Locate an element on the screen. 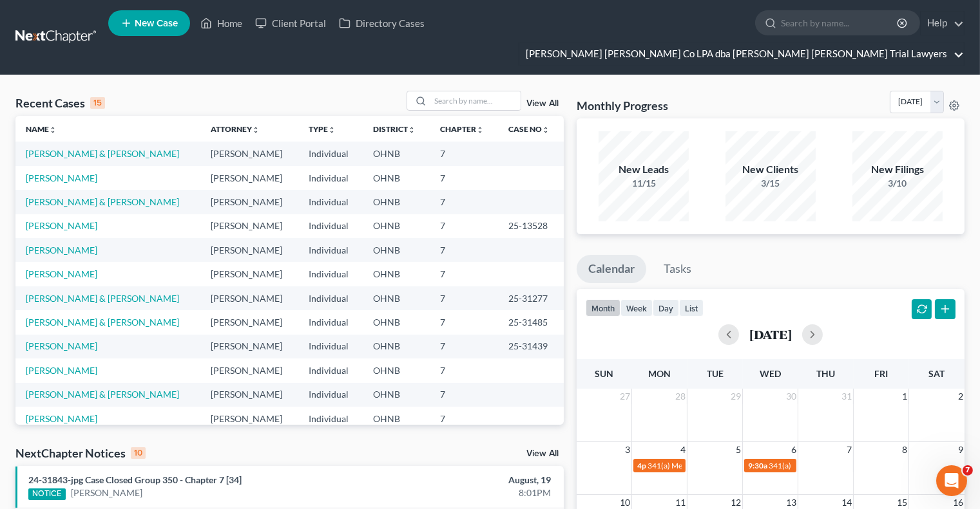 The image size is (980, 509). button: list is located at coordinates (691, 308).